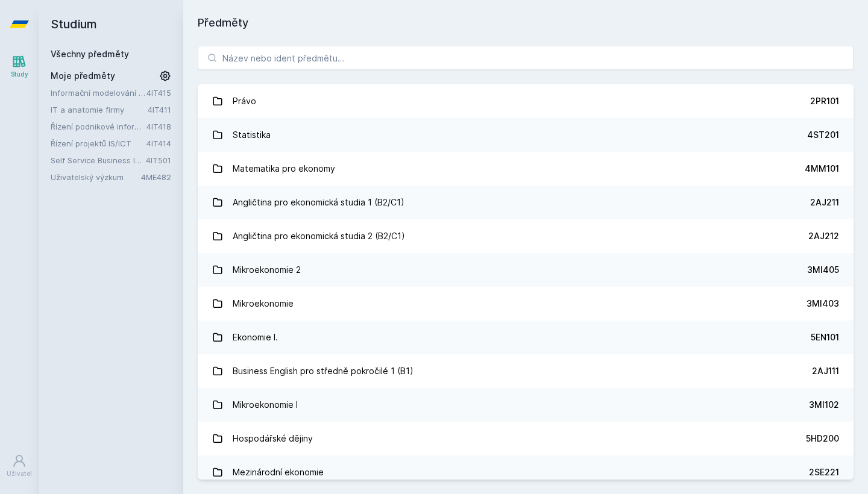 The height and width of the screenshot is (494, 868). What do you see at coordinates (525, 405) in the screenshot?
I see `a: Mikroekonomie I 3MI102` at bounding box center [525, 405].